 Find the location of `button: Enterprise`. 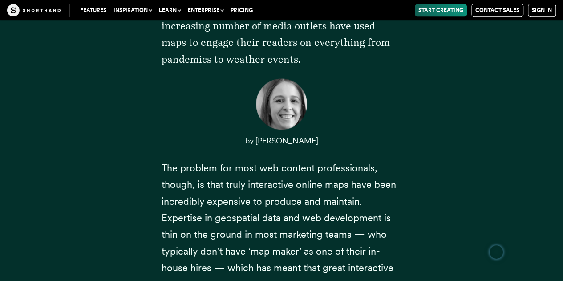

button: Enterprise is located at coordinates (205, 10).